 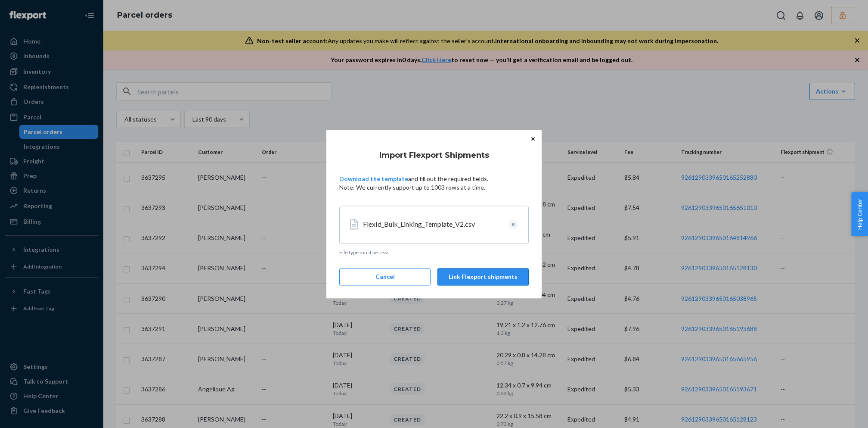 I want to click on div: FlexId_Bulk_Linking_Template_V2.csv, so click(x=433, y=224).